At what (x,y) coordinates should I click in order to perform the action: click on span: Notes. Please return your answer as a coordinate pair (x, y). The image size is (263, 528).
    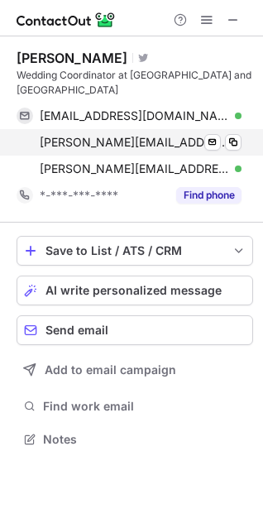
    Looking at the image, I should click on (145, 439).